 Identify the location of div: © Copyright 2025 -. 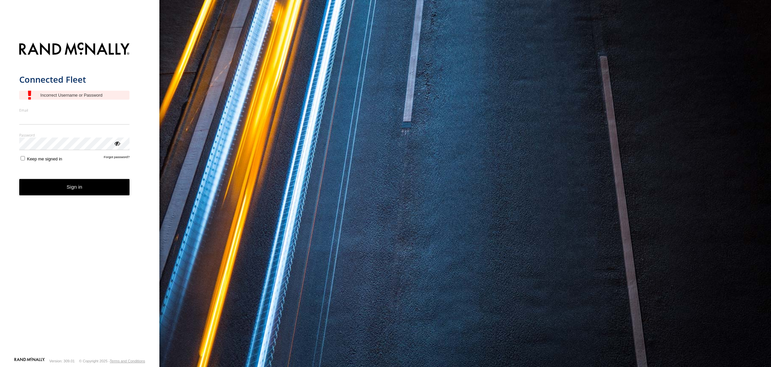
(112, 361).